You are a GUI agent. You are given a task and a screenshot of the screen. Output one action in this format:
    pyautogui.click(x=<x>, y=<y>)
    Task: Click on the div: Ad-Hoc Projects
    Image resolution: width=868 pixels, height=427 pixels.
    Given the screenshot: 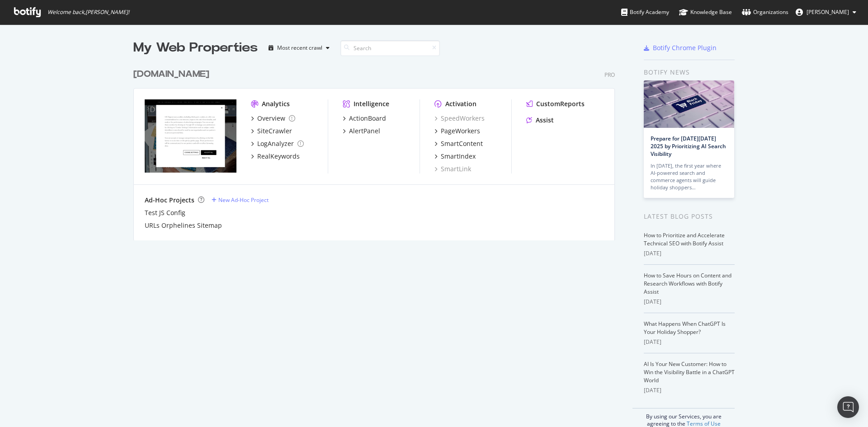 What is the action you would take?
    pyautogui.click(x=170, y=200)
    